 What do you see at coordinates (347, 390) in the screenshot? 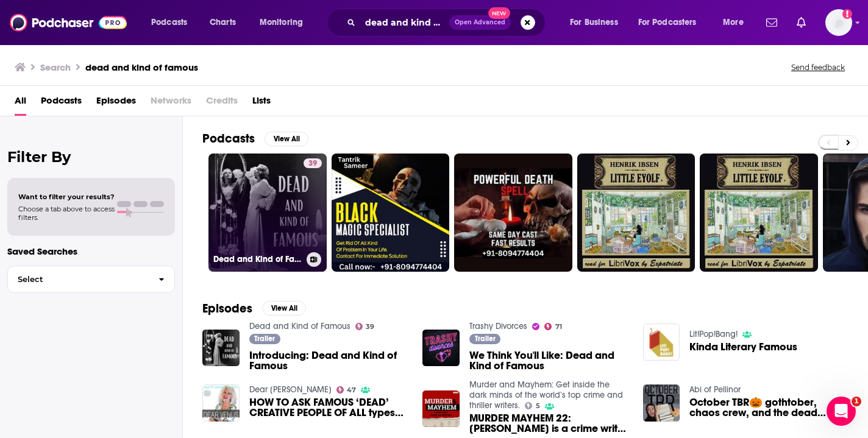
I see `a: 47` at bounding box center [347, 390].